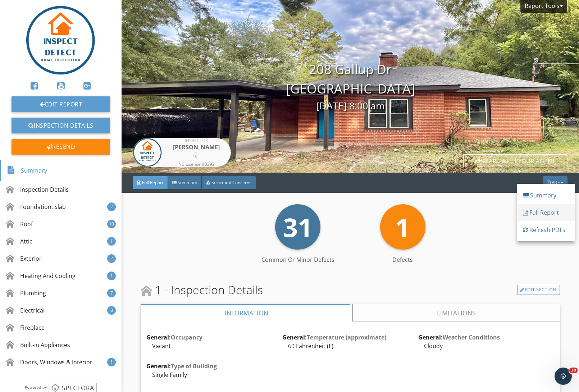 The width and height of the screenshot is (579, 392). I want to click on a: Summary, so click(546, 195).